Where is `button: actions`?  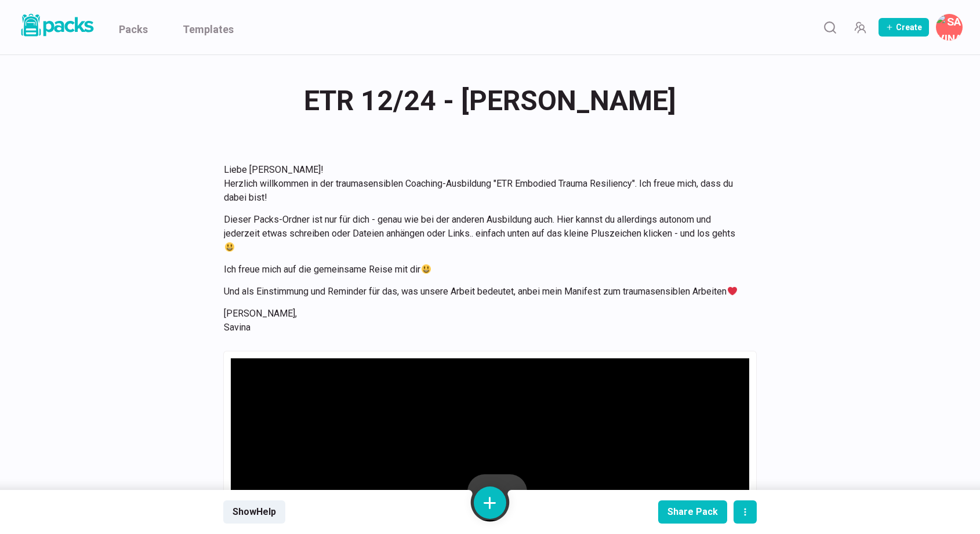 button: actions is located at coordinates (746, 512).